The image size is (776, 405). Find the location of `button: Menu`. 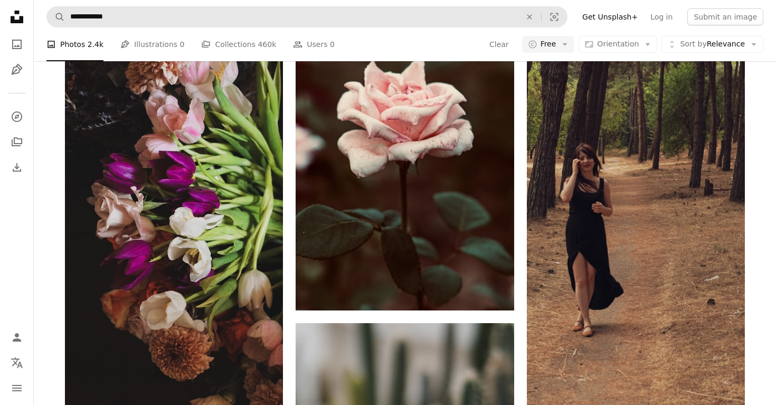

button: Menu is located at coordinates (17, 388).